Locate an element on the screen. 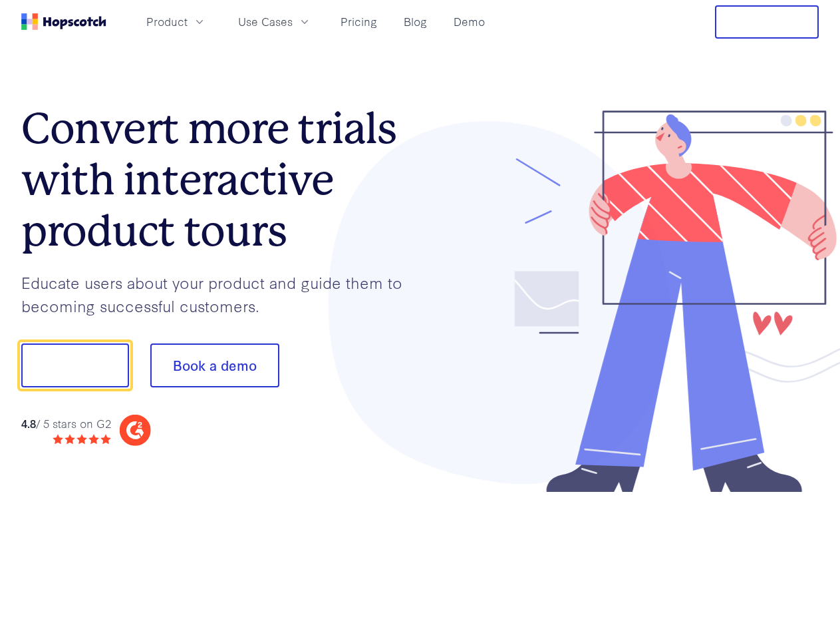 This screenshot has width=840, height=639. h1: Convert more trials with interactive product tours is located at coordinates (221, 180).